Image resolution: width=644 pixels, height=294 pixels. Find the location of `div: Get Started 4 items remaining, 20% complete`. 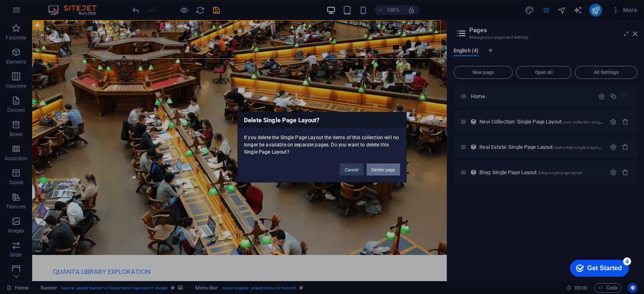

div: Get Started 4 items remaining, 20% complete is located at coordinates (36, 13).